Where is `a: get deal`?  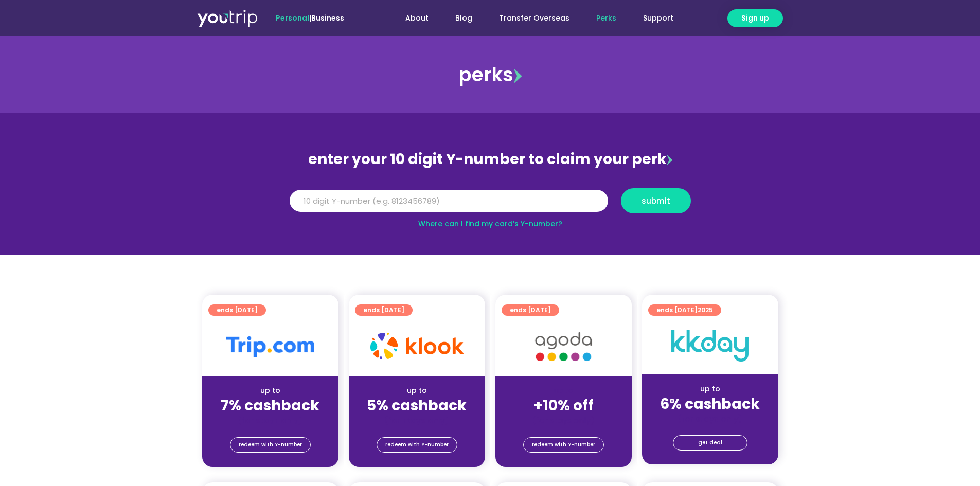 a: get deal is located at coordinates (710, 443).